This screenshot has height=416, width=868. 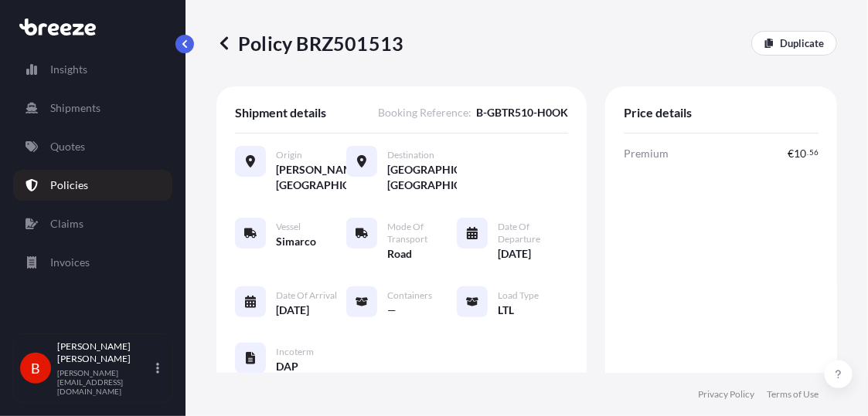 What do you see at coordinates (287, 367) in the screenshot?
I see `span: DAP` at bounding box center [287, 367].